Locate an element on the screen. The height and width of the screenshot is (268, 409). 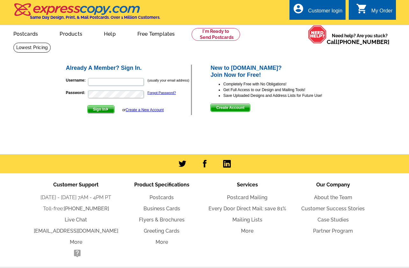
span: Create Account is located at coordinates (230, 108).